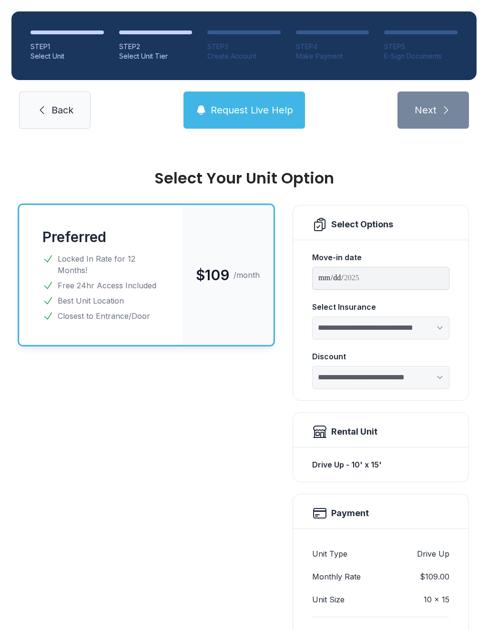 This screenshot has width=488, height=630. Describe the element at coordinates (381, 465) in the screenshot. I see `div: Drive Up - 10' x 15'` at that location.